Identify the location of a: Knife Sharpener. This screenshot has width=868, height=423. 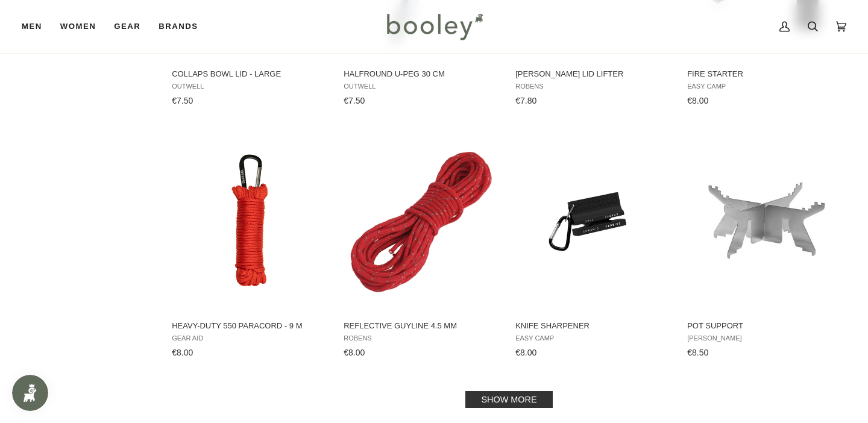
(592, 246).